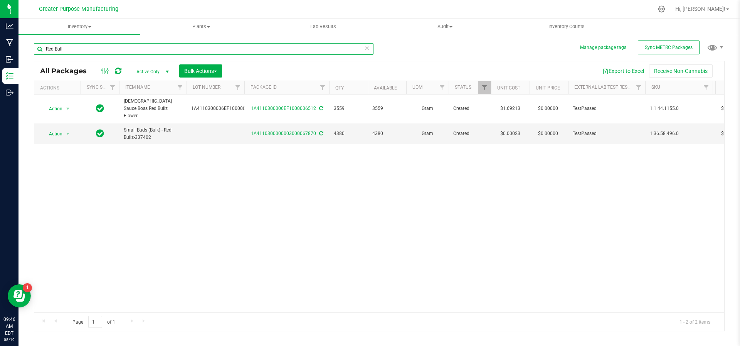 The height and width of the screenshot is (346, 740). What do you see at coordinates (511, 109) in the screenshot?
I see `td: $1.69213` at bounding box center [511, 109].